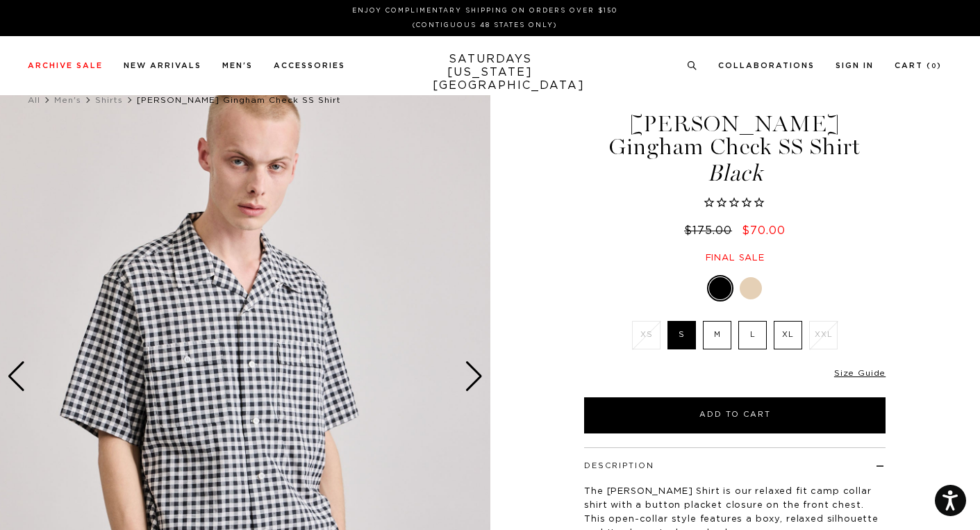 The width and height of the screenshot is (980, 530). What do you see at coordinates (735, 257) in the screenshot?
I see `div: Final sale` at bounding box center [735, 257].